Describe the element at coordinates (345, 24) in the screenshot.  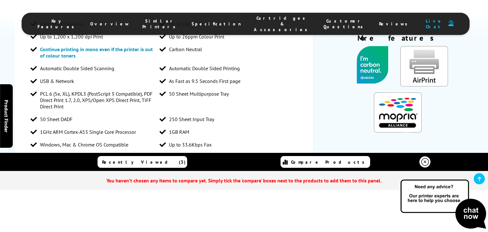
I see `span: Customer Questions` at that location.